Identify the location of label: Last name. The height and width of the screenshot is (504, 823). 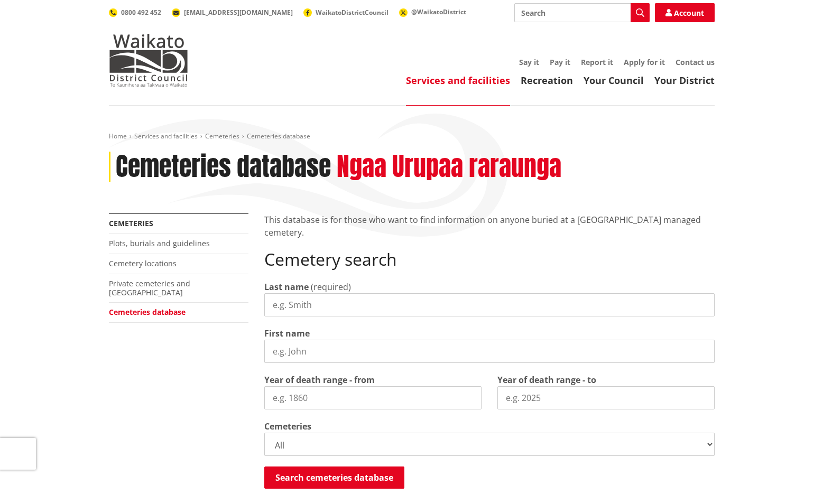
(287, 286).